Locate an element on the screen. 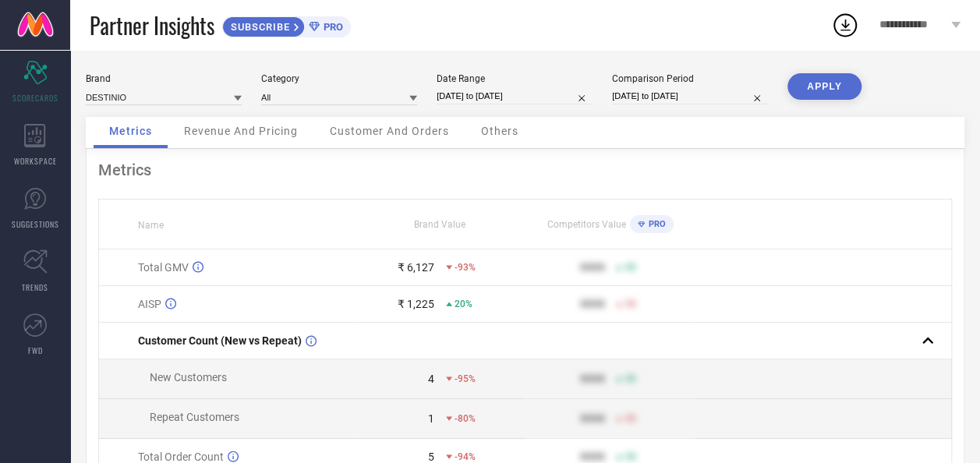  div: 1 is located at coordinates (431, 418).